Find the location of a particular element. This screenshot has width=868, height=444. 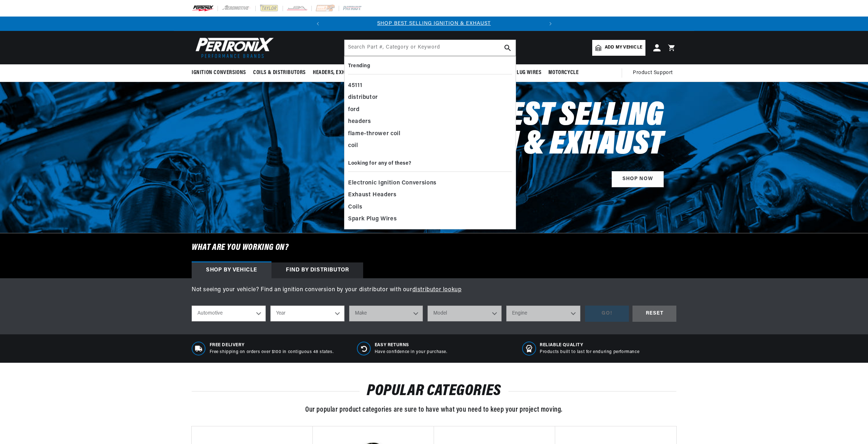

b: Trending is located at coordinates (359, 66).